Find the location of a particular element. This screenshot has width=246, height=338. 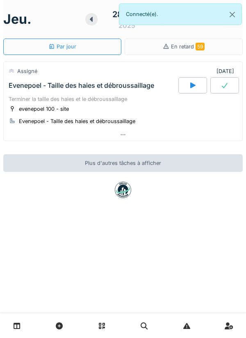

img: badge-BVDL4wpA.svg is located at coordinates (123, 190).